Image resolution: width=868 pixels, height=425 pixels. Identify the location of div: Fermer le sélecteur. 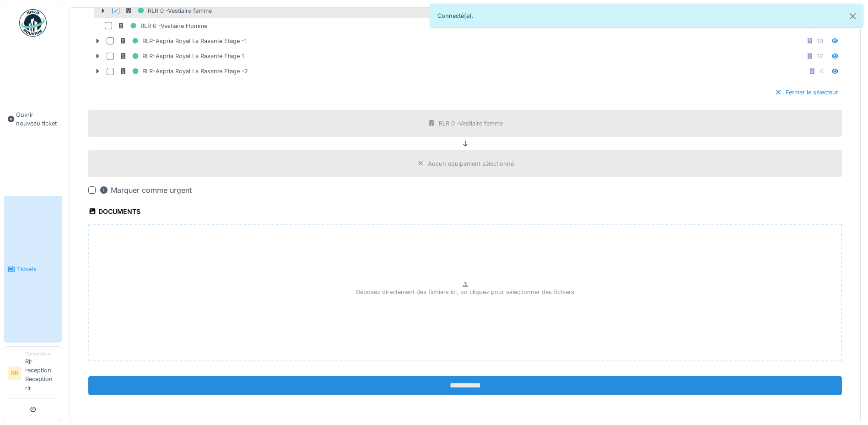
(806, 92).